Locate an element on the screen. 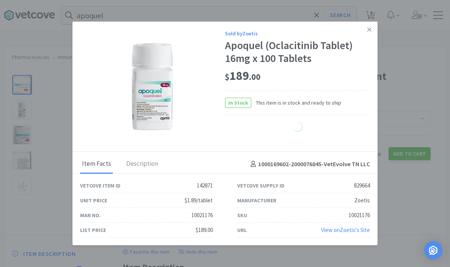 The width and height of the screenshot is (450, 267). div: 829664 is located at coordinates (362, 186).